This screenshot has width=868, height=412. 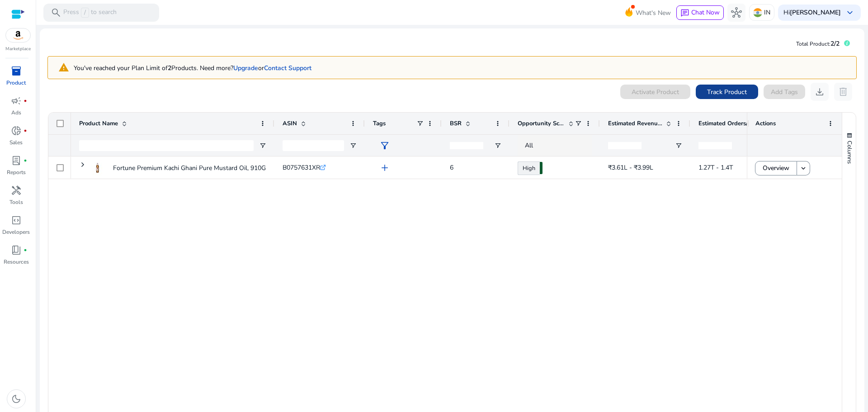 What do you see at coordinates (631, 167) in the screenshot?
I see `span: ₹3.61L - ₹3.99L` at bounding box center [631, 167].